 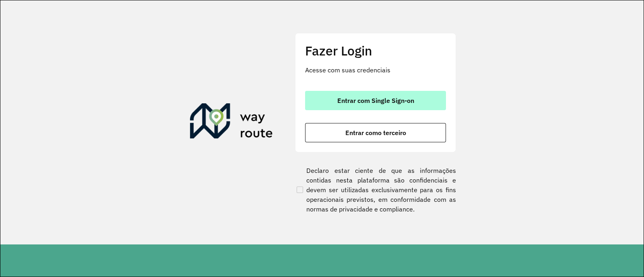 What do you see at coordinates (376, 133) in the screenshot?
I see `span: Entrar como terceiro` at bounding box center [376, 133].